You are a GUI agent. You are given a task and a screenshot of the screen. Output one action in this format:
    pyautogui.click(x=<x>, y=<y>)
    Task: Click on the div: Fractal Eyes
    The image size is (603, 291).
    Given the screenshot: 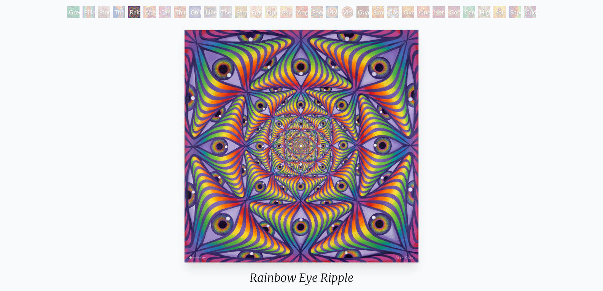 What is the action you would take?
    pyautogui.click(x=256, y=12)
    